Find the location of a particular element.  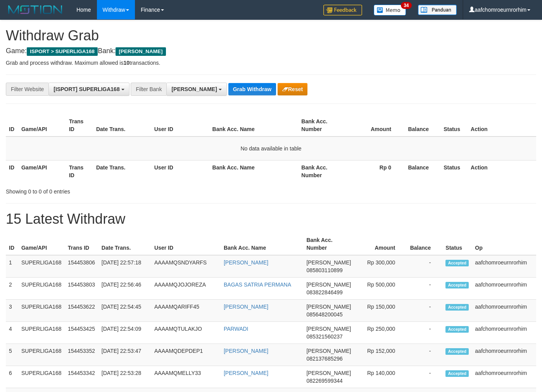

td: 154453352 is located at coordinates (81, 355).